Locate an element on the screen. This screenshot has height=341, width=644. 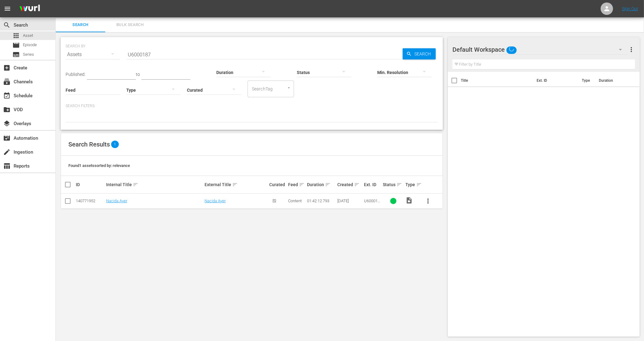
span: Automation is located at coordinates (7, 138).